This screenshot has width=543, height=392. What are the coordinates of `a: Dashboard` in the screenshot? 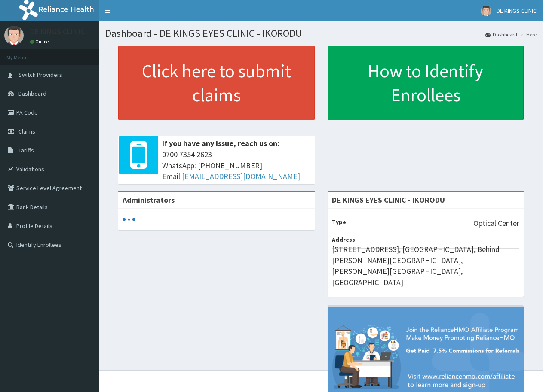 It's located at (501, 34).